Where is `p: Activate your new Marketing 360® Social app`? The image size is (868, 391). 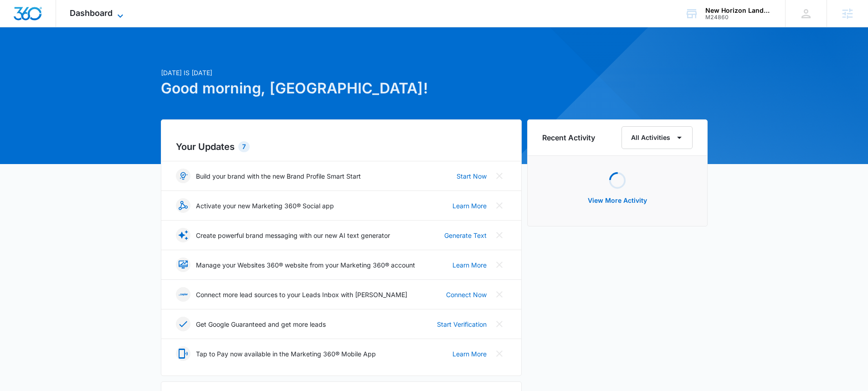 p: Activate your new Marketing 360® Social app is located at coordinates (265, 206).